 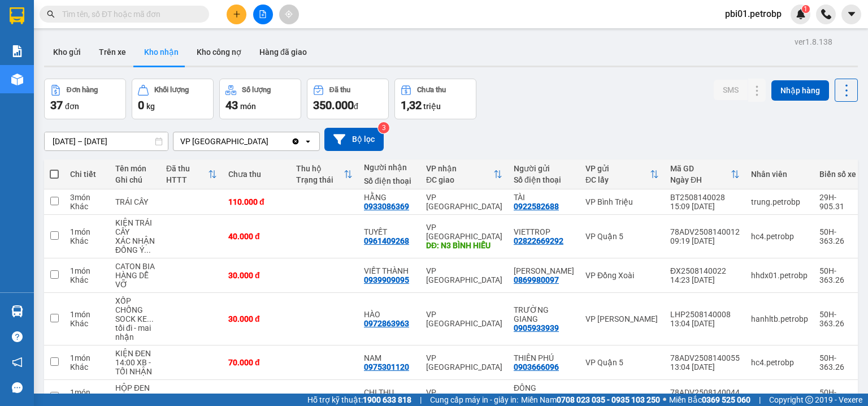 I want to click on div: 3 món, so click(x=87, y=198).